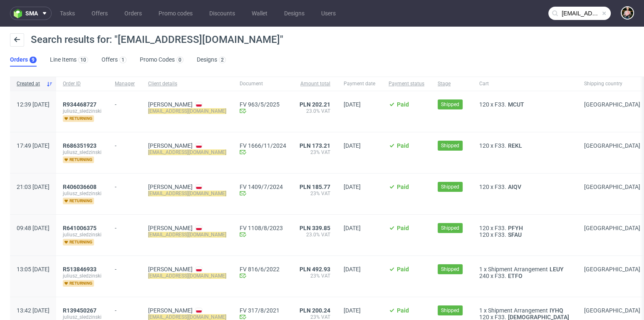  What do you see at coordinates (80, 269) in the screenshot?
I see `a: R513846933` at bounding box center [80, 269].